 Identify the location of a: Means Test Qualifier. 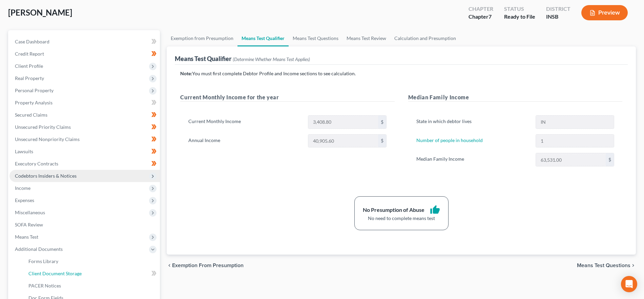
(263, 38).